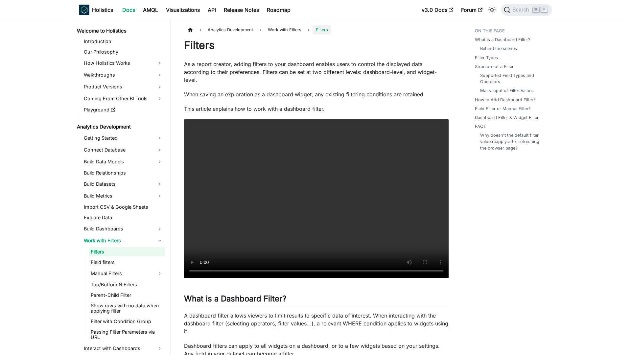 The width and height of the screenshot is (631, 355). Describe the element at coordinates (322, 30) in the screenshot. I see `span: Filters` at that location.